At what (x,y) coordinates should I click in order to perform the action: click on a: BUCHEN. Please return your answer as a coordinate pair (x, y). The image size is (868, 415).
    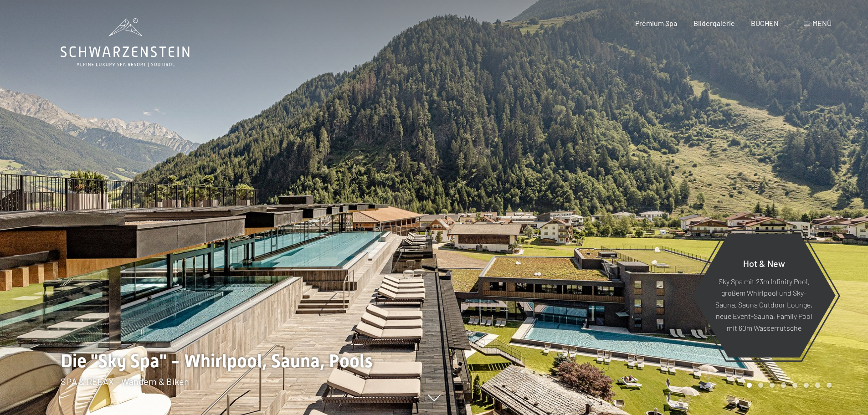
    Looking at the image, I should click on (765, 23).